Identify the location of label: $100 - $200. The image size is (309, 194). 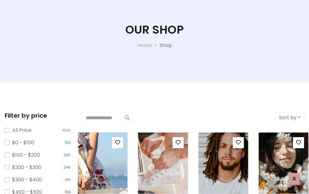
(26, 155).